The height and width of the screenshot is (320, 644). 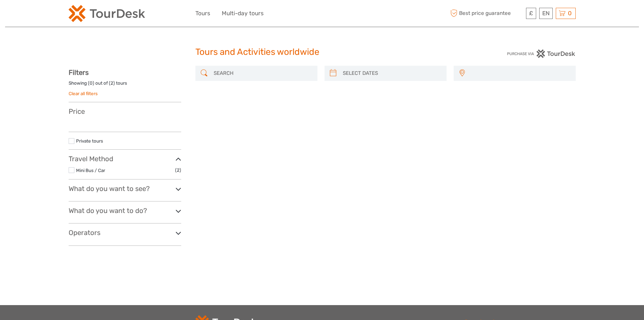 I want to click on img: 2254-3441b4b5-4e5f-4d00-b396-31f1d84a6ebf_logo_small.png, so click(x=107, y=14).